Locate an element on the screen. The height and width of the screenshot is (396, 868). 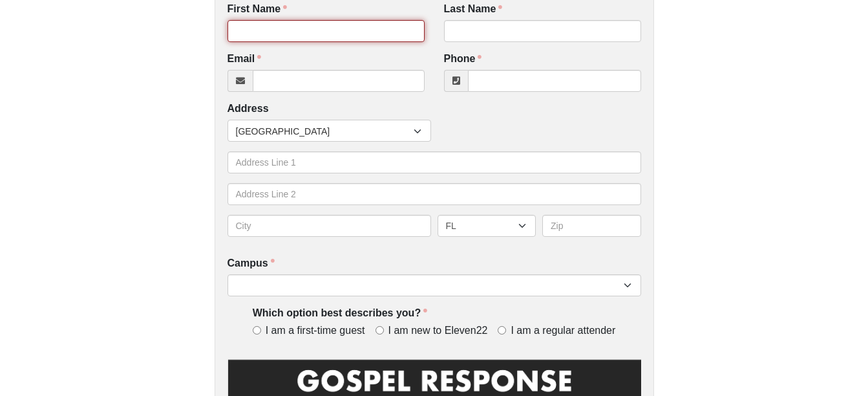
input: Address Line 2 is located at coordinates (434, 194).